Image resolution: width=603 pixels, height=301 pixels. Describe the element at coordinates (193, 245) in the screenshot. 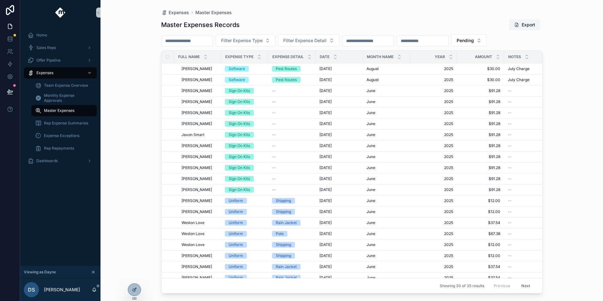

I see `span: Weston Love` at that location.